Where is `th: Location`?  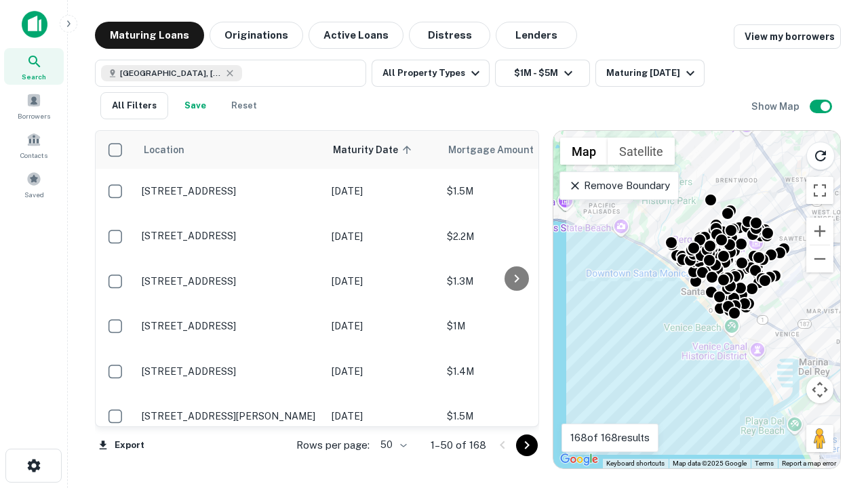
th: Location is located at coordinates (230, 150).